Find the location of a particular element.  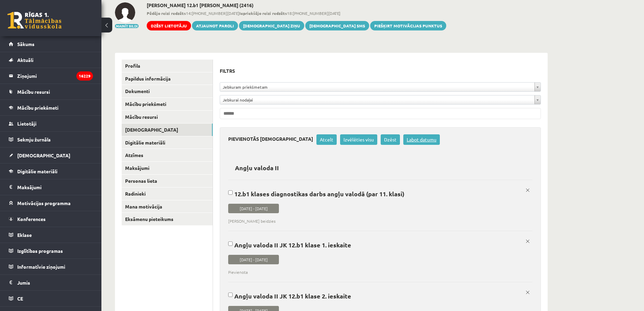

a: Jebkurai nodaļai is located at coordinates (380, 100).